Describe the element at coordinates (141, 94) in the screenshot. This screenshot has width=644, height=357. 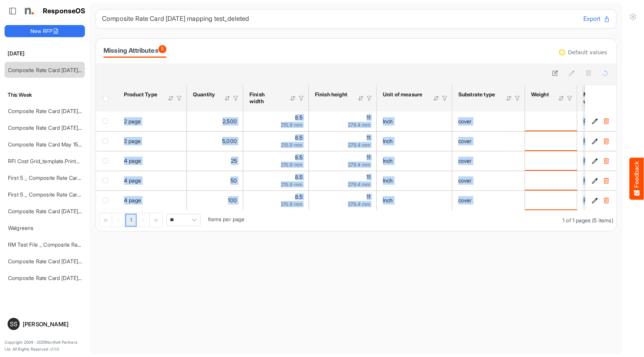
I see `div: Product Type` at that location.